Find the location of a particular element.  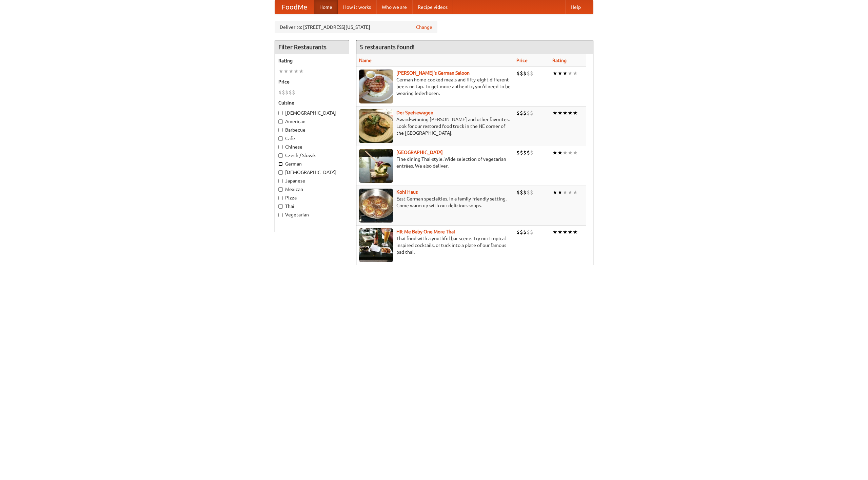

img: satay.jpg is located at coordinates (376, 166).